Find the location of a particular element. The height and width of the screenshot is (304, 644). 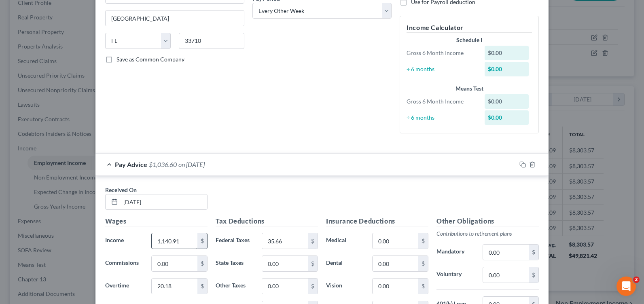

span: Received On is located at coordinates (121, 189).